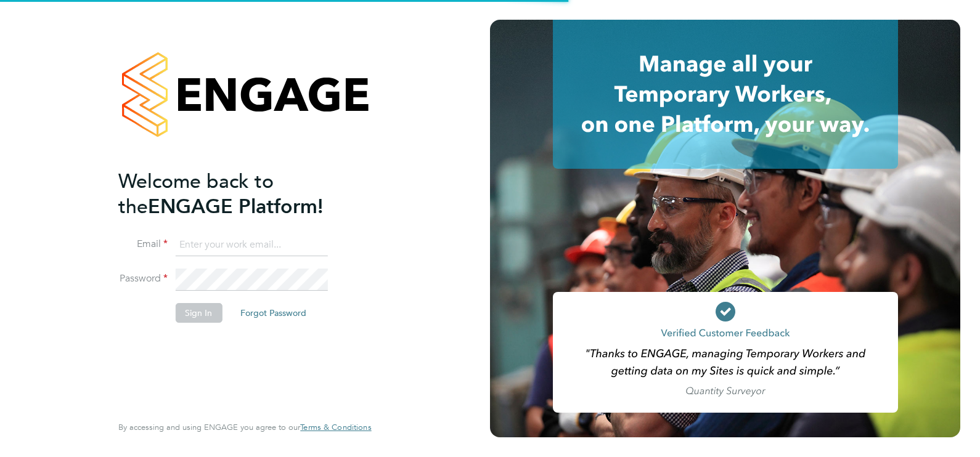 This screenshot has height=457, width=980. What do you see at coordinates (335, 428) in the screenshot?
I see `a: Terms & Conditions` at bounding box center [335, 428].